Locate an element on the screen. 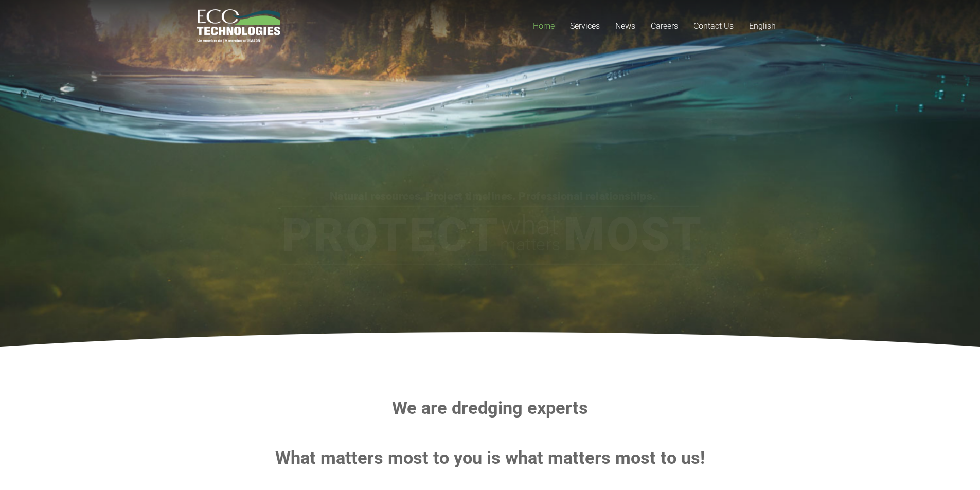 The height and width of the screenshot is (490, 980). span: Services is located at coordinates (585, 26).